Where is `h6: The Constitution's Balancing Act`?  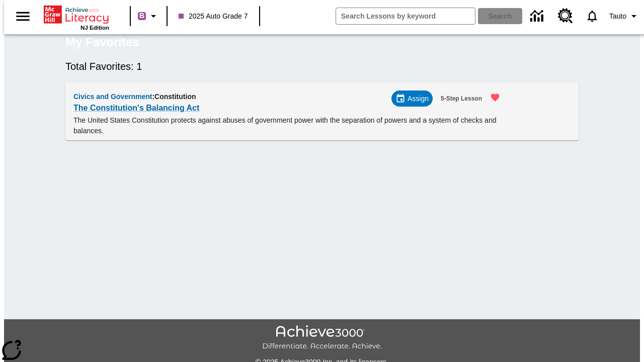 h6: The Constitution's Balancing Act is located at coordinates (137, 108).